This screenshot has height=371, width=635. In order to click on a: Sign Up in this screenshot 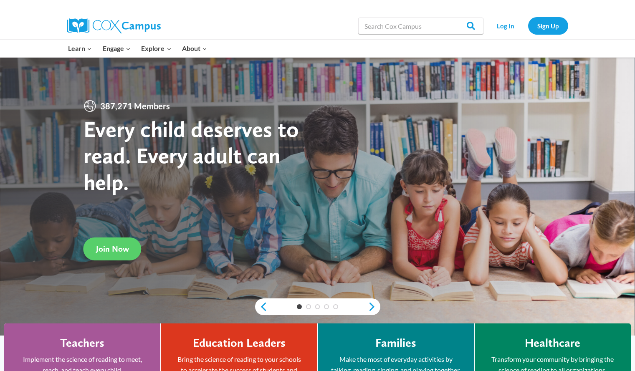, I will do `click(548, 25)`.